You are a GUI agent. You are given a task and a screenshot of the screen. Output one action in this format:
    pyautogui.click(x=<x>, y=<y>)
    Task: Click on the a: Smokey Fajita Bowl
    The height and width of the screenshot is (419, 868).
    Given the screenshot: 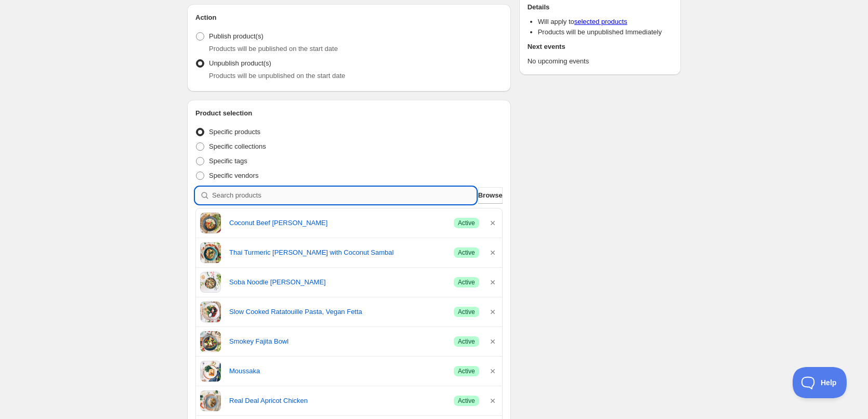 What is the action you would take?
    pyautogui.click(x=338, y=341)
    